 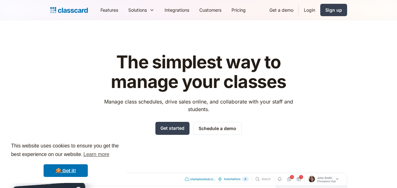 I want to click on div: Sign up, so click(x=334, y=10).